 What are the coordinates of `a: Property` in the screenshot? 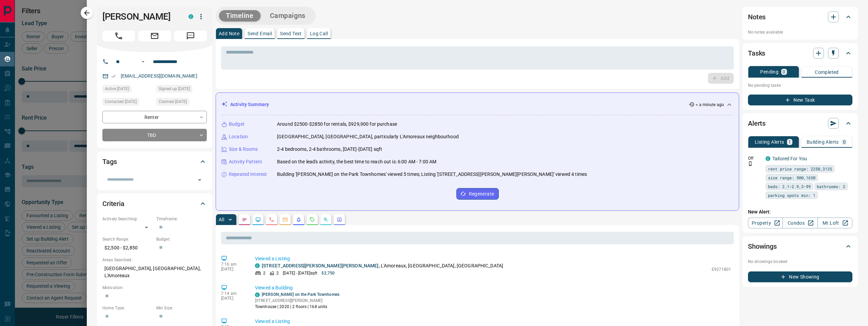 It's located at (765, 223).